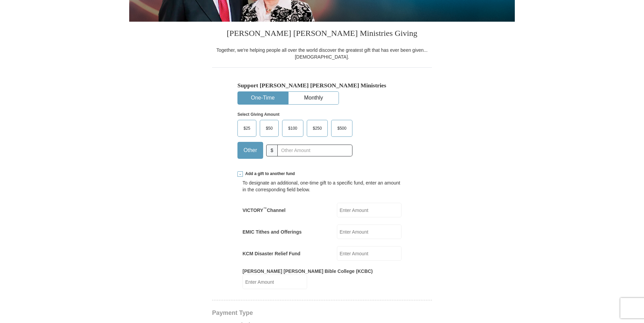  Describe the element at coordinates (322, 186) in the screenshot. I see `div: To designate an additional, one-time gift to a specific fund, enter an amount in the correspondin...` at that location.